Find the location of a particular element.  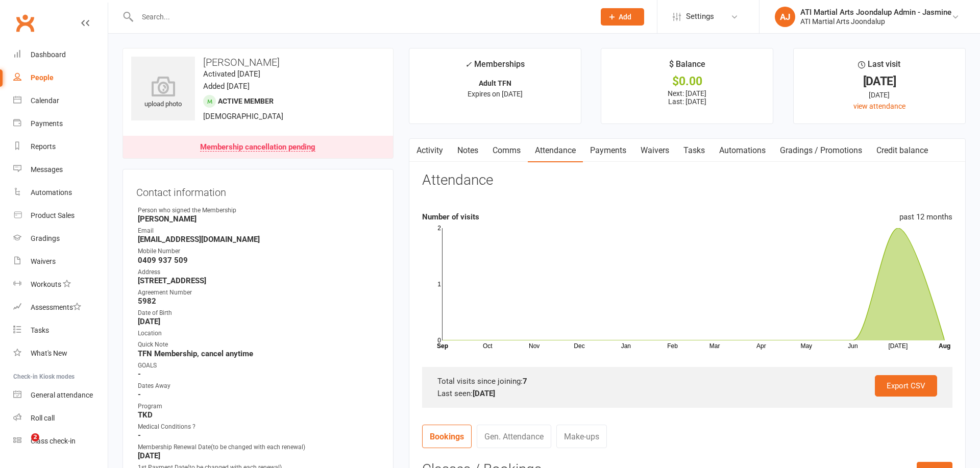

a: Calendar is located at coordinates (60, 101).